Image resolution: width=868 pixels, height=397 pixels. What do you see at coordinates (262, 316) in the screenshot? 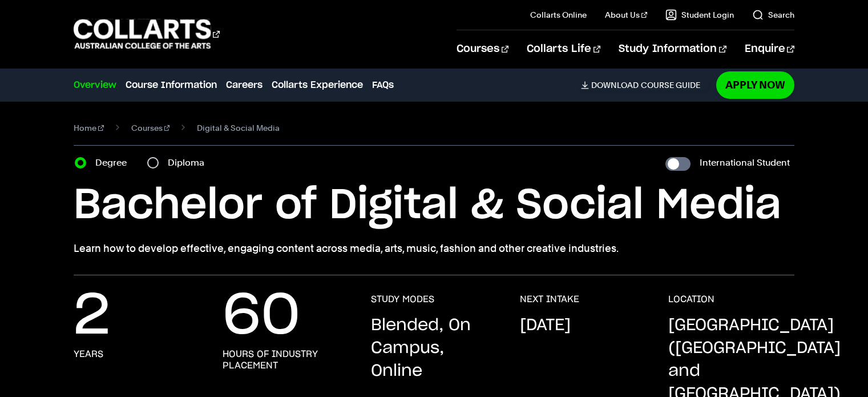
I see `p: 60` at bounding box center [262, 316].